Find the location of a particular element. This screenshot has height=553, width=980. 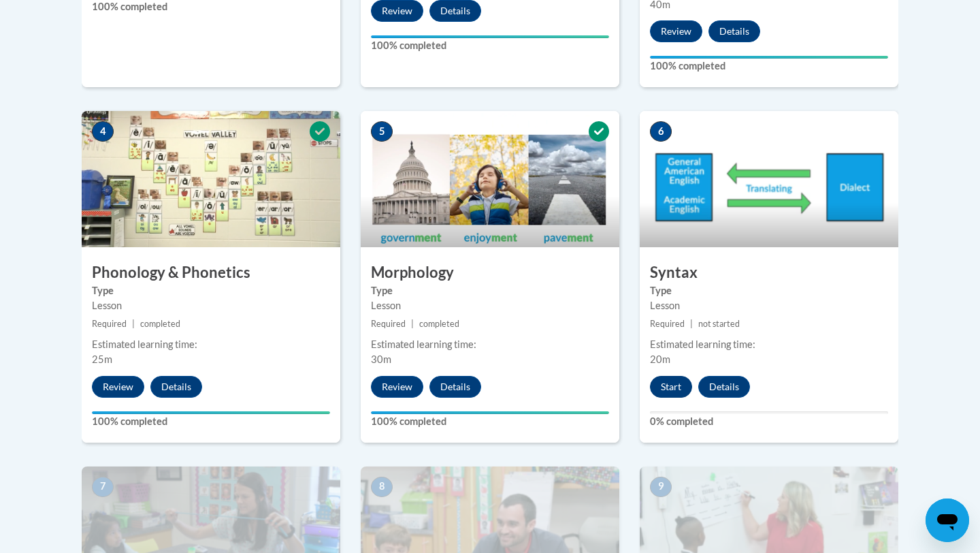

span: 7 is located at coordinates (103, 487).